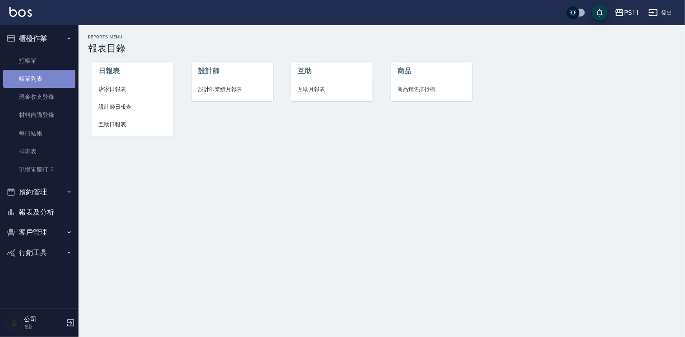  What do you see at coordinates (332, 89) in the screenshot?
I see `span: 互助月報表` at bounding box center [332, 89].